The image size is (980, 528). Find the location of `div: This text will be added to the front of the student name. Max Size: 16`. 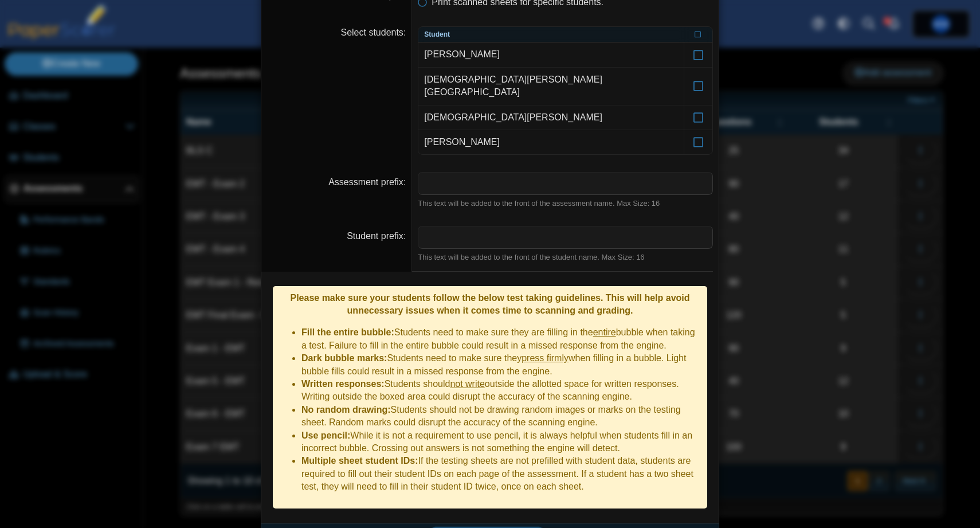

div: This text will be added to the front of the student name. Max Size: 16 is located at coordinates (565, 257).